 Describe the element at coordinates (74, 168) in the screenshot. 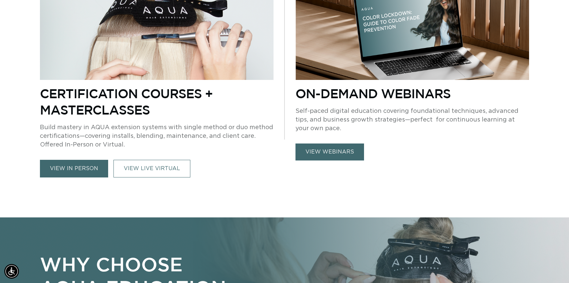

I see `a: view in person` at that location.